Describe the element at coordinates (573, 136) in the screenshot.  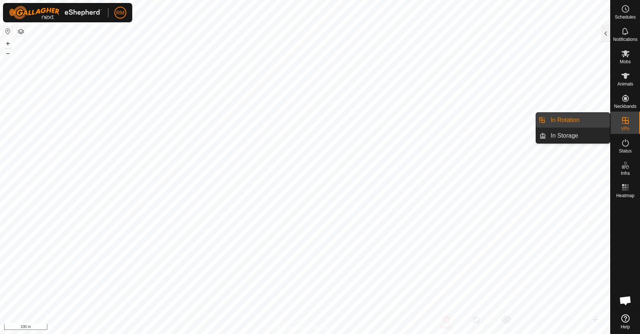
I see `li: In Storage` at that location.